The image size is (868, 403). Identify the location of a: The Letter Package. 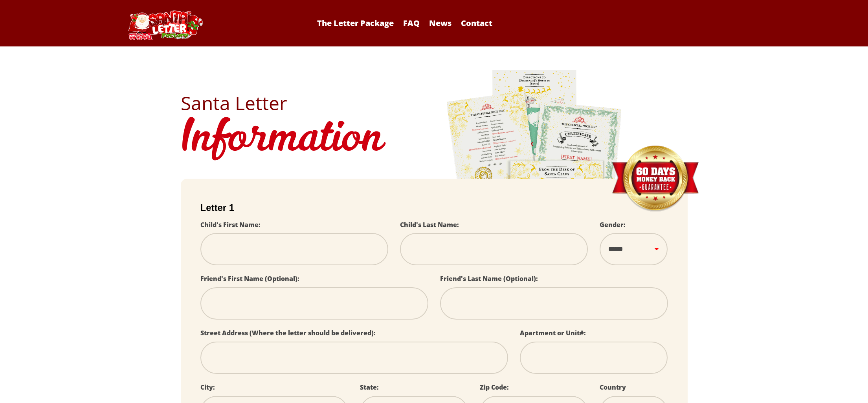
(355, 23).